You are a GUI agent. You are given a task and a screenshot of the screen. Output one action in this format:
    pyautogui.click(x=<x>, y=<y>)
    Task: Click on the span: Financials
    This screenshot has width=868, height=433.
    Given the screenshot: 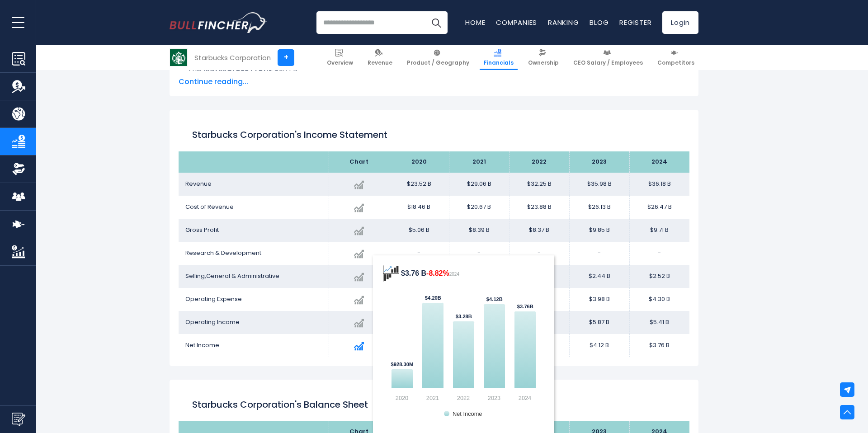 What is the action you would take?
    pyautogui.click(x=499, y=63)
    